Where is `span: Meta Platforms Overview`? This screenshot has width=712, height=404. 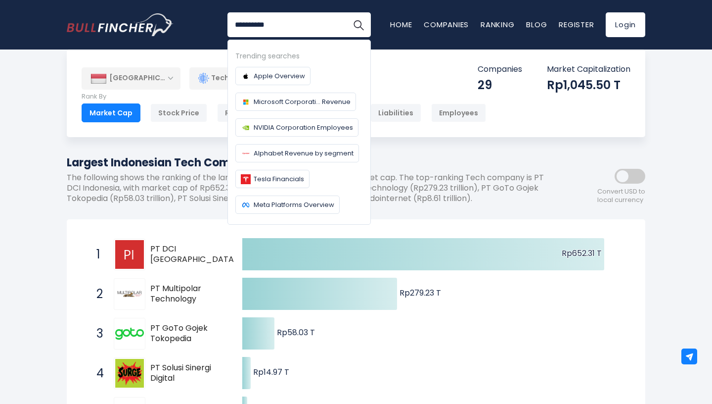 span: Meta Platforms Overview is located at coordinates (294, 204).